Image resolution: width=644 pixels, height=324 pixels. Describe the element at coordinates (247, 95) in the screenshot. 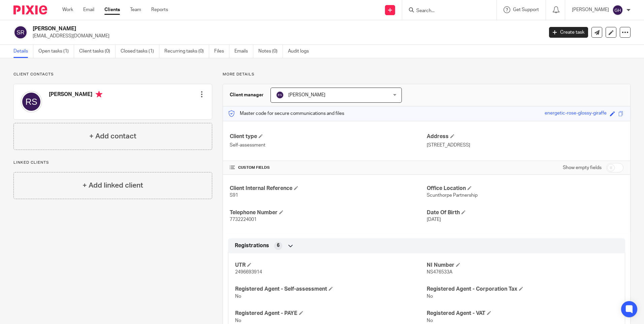

I see `h3: Client manager` at that location.